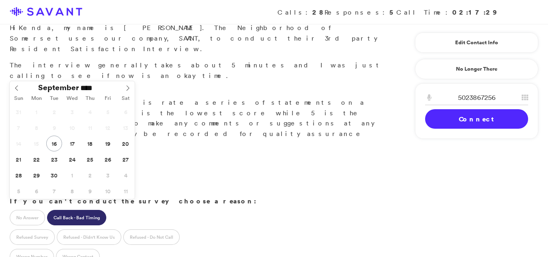  I want to click on span: Mon, so click(37, 98).